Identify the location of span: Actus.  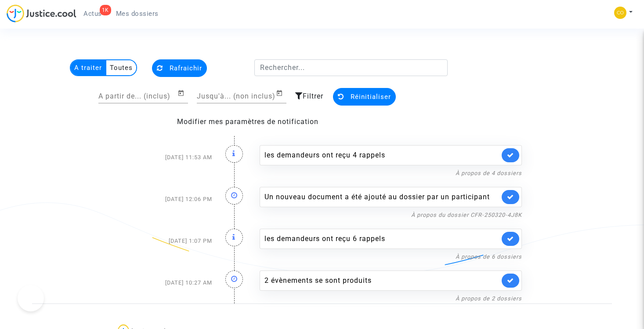
(93, 14).